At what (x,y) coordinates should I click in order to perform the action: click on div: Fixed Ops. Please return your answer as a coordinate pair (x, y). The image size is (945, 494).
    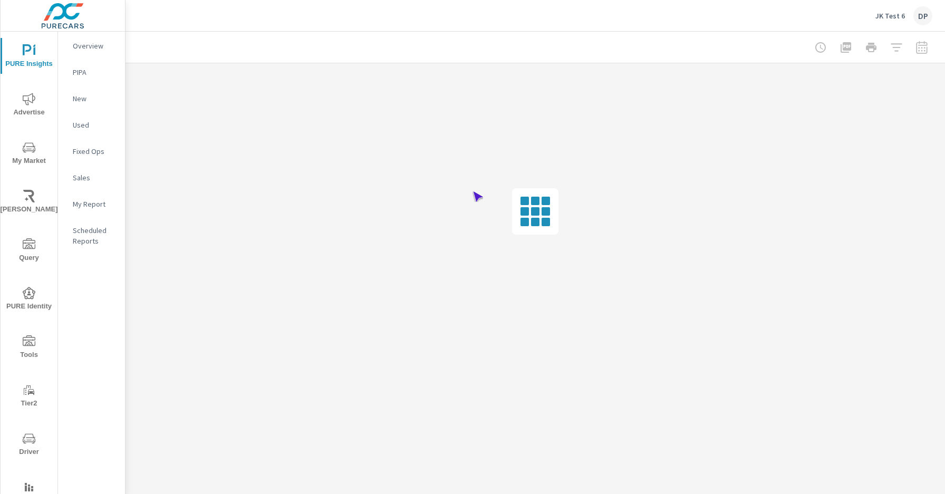
    Looking at the image, I should click on (91, 151).